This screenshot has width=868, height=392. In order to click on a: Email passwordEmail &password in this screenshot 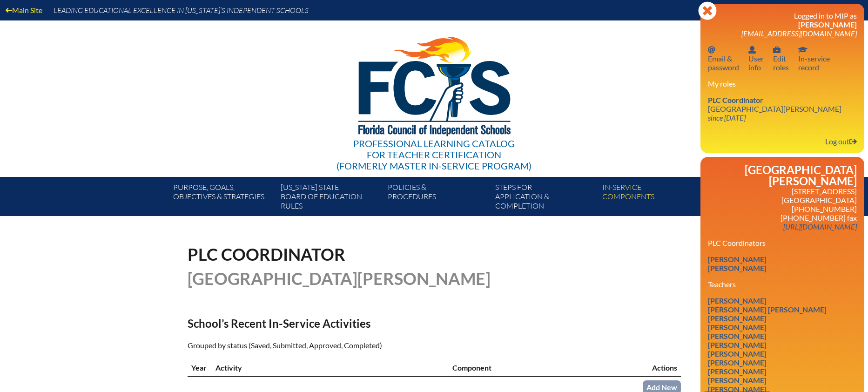, I will do `click(723, 58)`.